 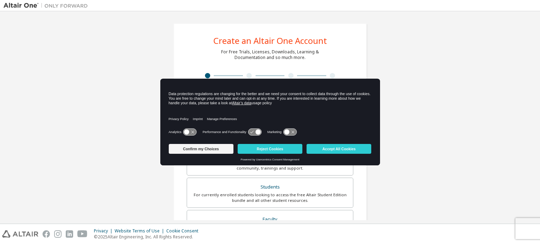 What do you see at coordinates (140, 231) in the screenshot?
I see `div: Website Terms of Use` at bounding box center [140, 231].